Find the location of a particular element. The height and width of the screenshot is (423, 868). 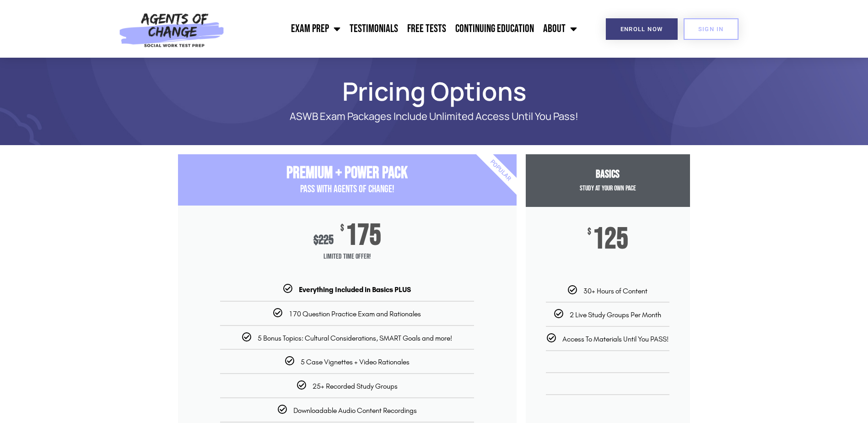

h3: Basics is located at coordinates (607, 175).